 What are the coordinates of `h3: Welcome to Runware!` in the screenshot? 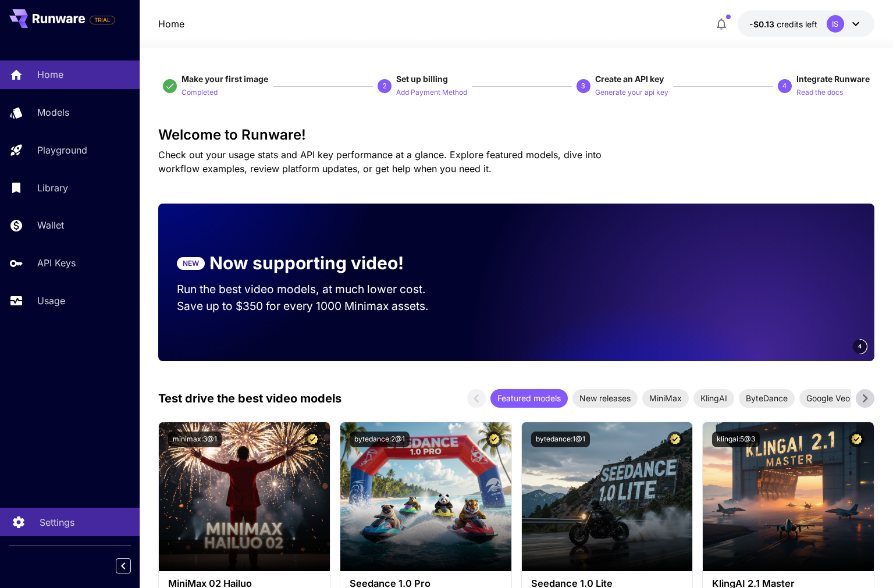 It's located at (516, 135).